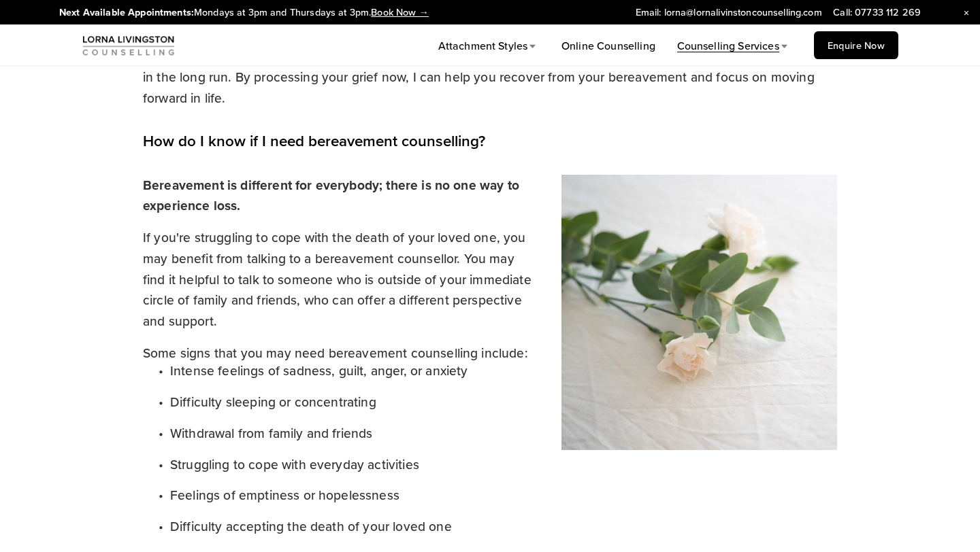  Describe the element at coordinates (856, 45) in the screenshot. I see `a: Enquire Now` at that location.